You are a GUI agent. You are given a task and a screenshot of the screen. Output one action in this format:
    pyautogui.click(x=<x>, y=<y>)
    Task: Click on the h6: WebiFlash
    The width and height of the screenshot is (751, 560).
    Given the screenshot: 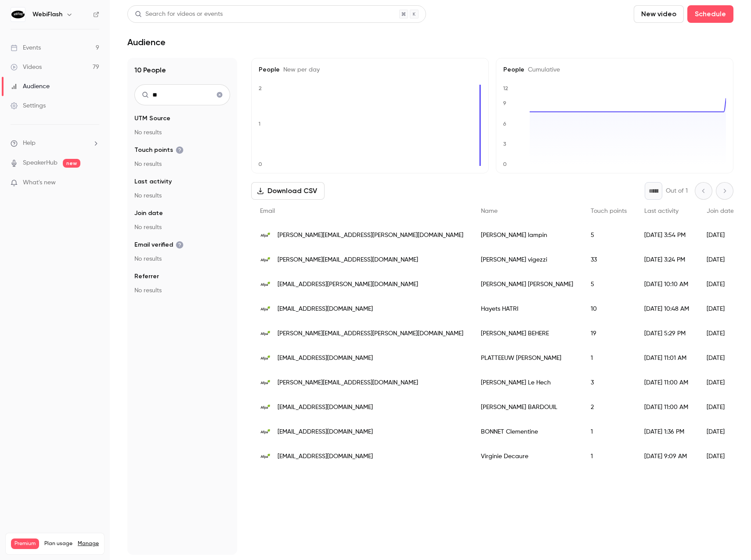 What is the action you would take?
    pyautogui.click(x=47, y=14)
    